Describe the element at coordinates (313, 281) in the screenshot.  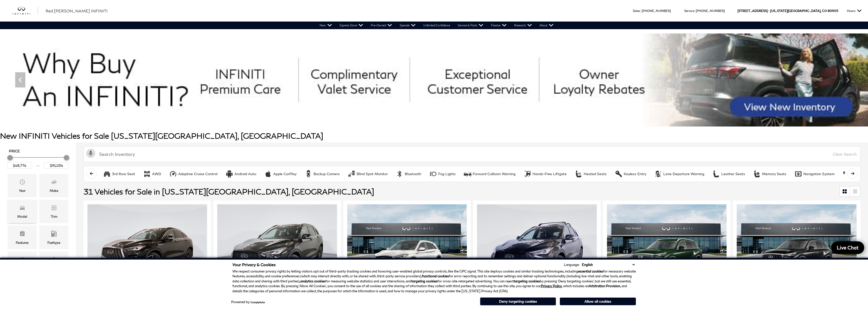
I see `strong: analytics cookies` at that location.